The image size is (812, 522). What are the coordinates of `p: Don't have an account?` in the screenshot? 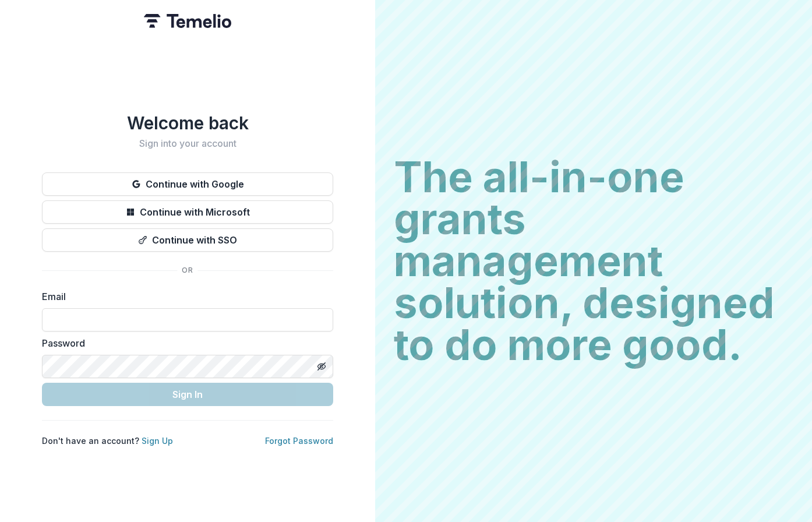 It's located at (107, 441).